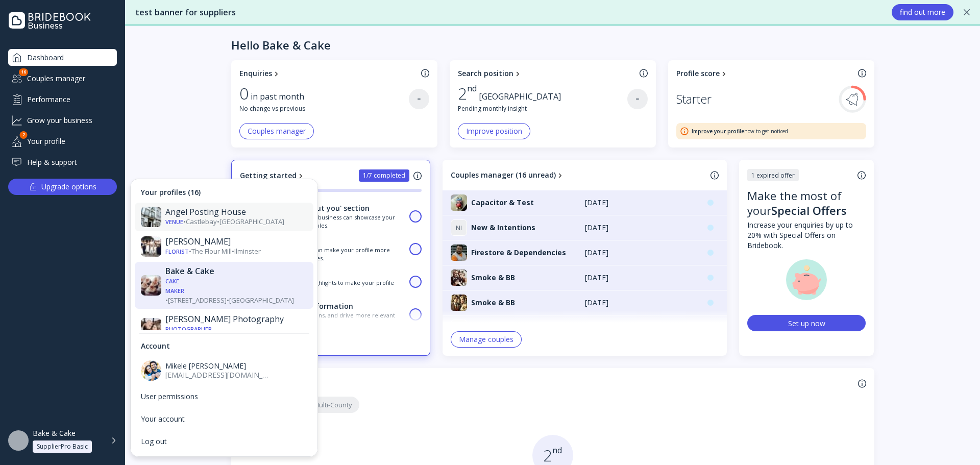  Describe the element at coordinates (954, 440) in the screenshot. I see `div: Chat Widget` at that location.